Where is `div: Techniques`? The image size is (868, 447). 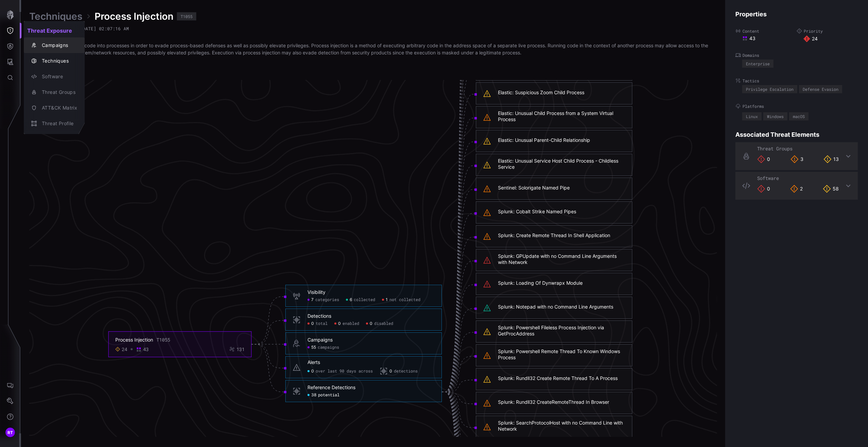 div: Techniques is located at coordinates (58, 61).